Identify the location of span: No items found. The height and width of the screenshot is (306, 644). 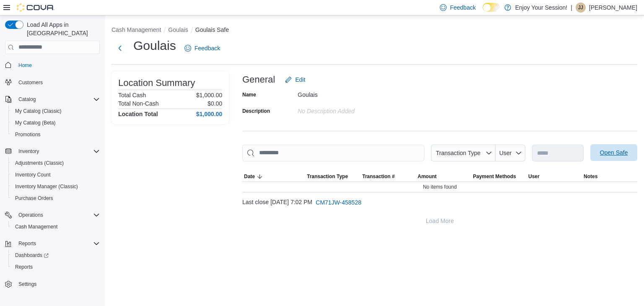
(440, 187).